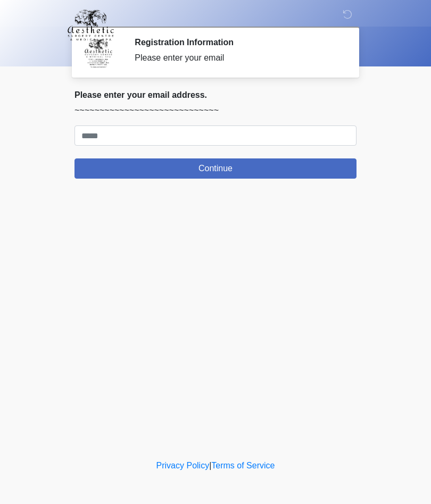  What do you see at coordinates (216, 95) in the screenshot?
I see `h2: Please enter your email address.` at bounding box center [216, 95].